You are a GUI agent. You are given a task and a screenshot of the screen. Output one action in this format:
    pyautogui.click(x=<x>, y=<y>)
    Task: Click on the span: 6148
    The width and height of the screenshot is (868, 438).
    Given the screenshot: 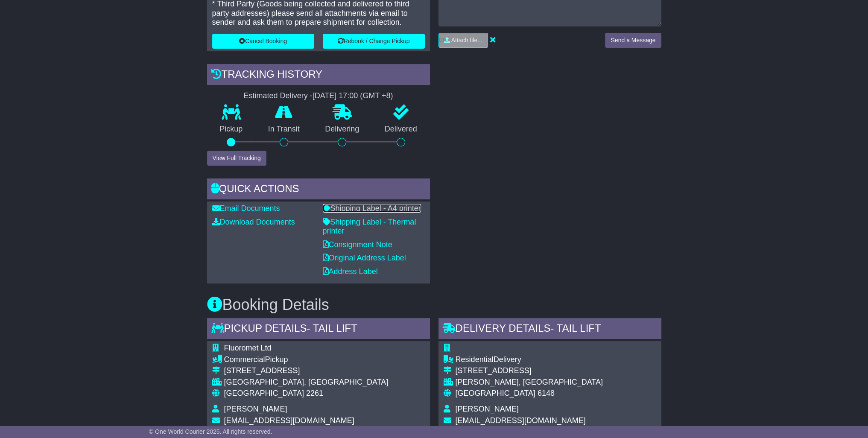 What is the action you would take?
    pyautogui.click(x=546, y=393)
    